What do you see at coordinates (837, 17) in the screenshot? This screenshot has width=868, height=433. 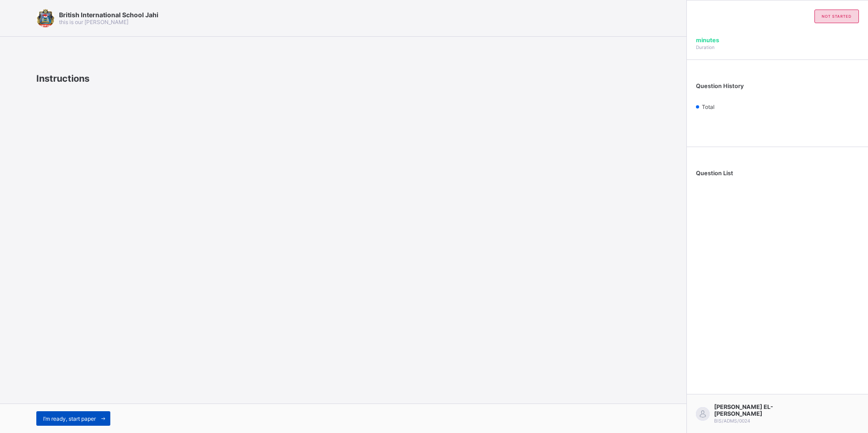 I see `span: not started` at bounding box center [837, 17].